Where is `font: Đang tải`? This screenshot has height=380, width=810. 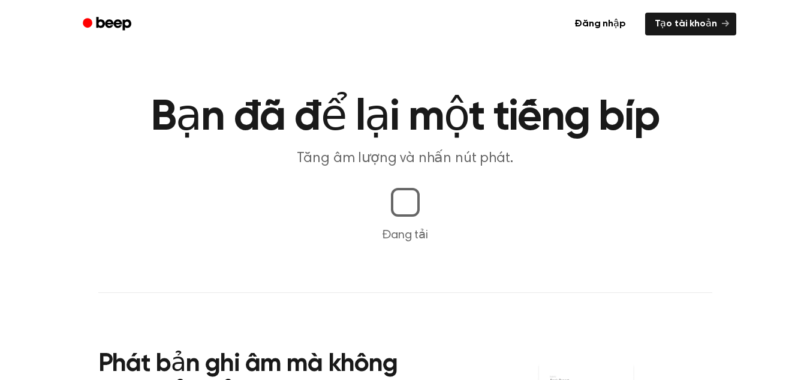
font: Đang tải is located at coordinates (405, 235).